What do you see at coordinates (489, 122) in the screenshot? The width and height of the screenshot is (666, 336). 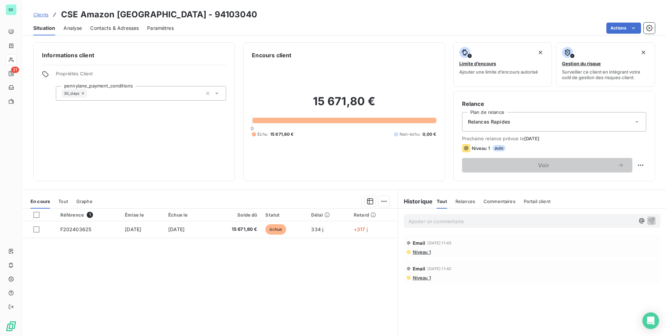 I see `span: Relances Rapides` at bounding box center [489, 122].